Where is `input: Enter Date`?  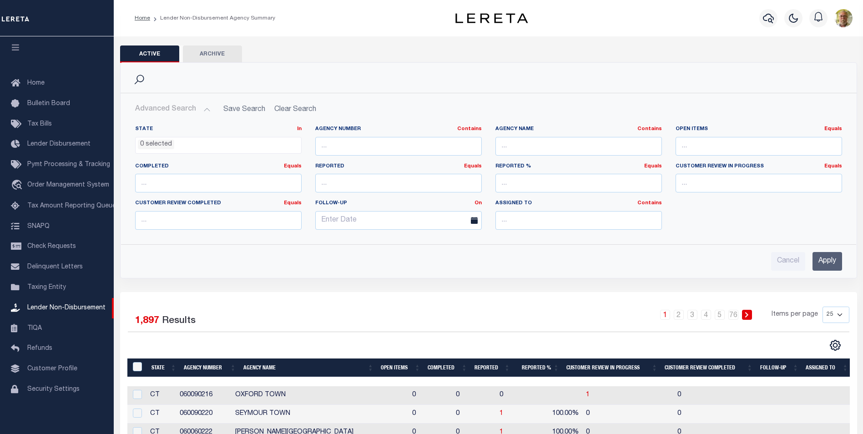
input: Enter Date is located at coordinates (398, 220).